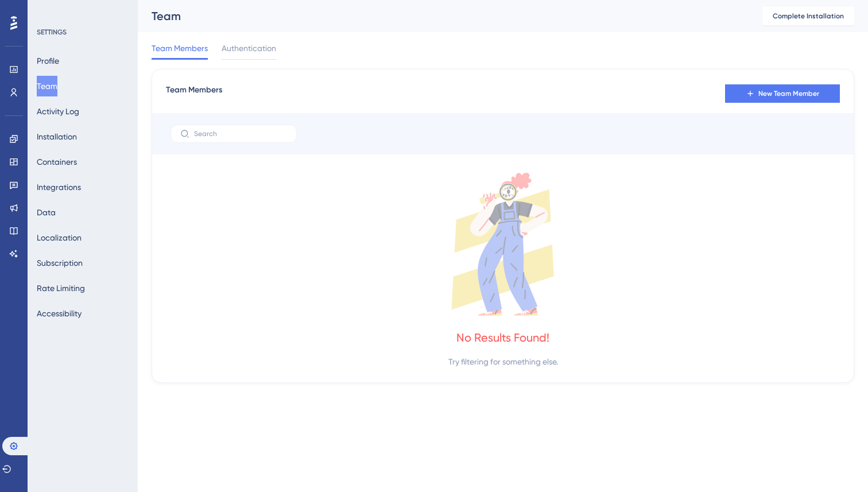  Describe the element at coordinates (503, 361) in the screenshot. I see `div: Try filtering for something else.` at that location.